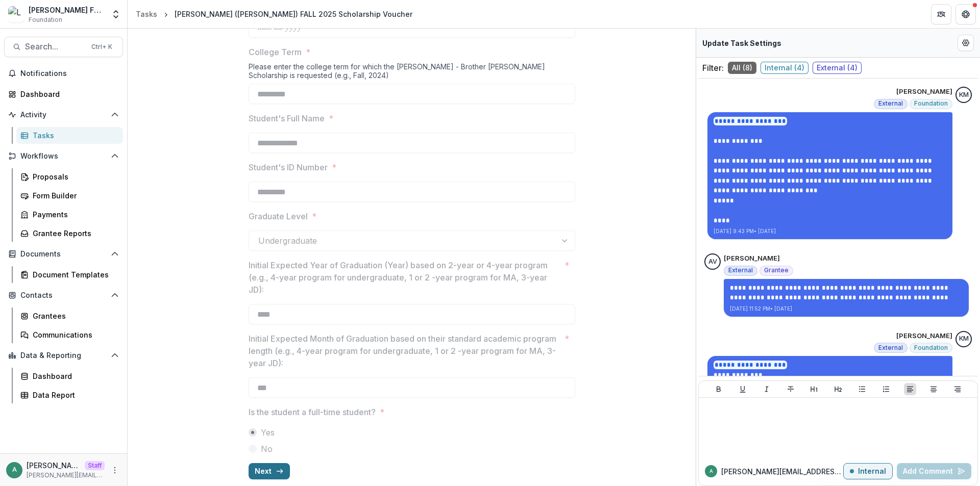  I want to click on div: Form Builder, so click(73, 195).